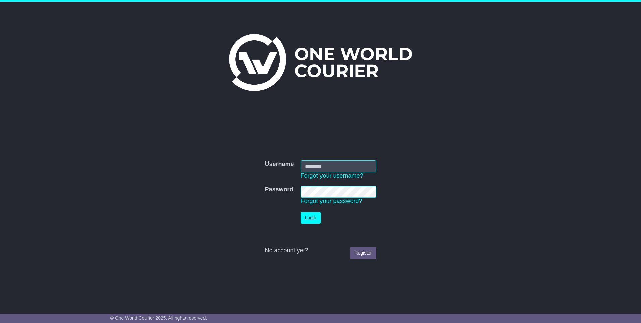 The height and width of the screenshot is (323, 641). I want to click on button: Login, so click(311, 217).